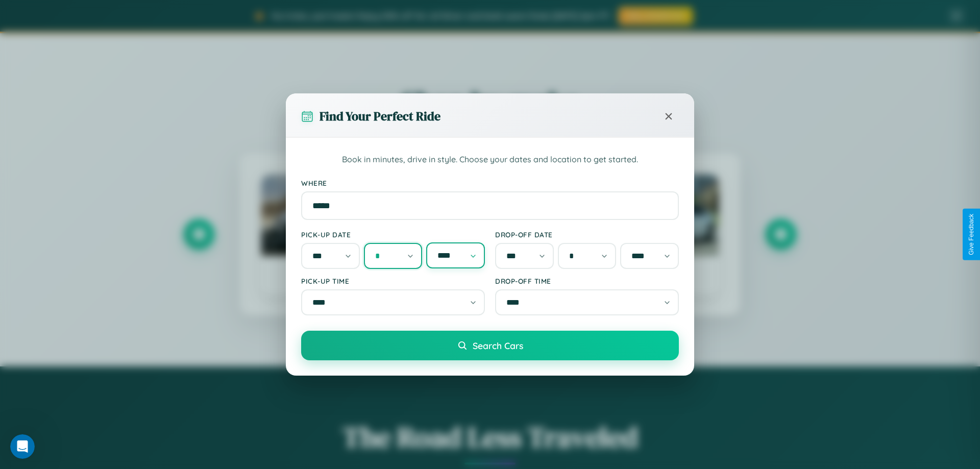  Describe the element at coordinates (393, 280) in the screenshot. I see `label: Pick-up Time` at that location.